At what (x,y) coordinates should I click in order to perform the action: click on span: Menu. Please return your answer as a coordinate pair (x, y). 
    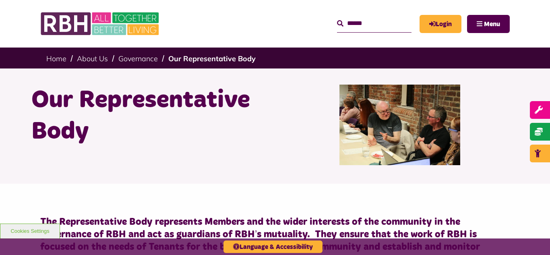
    Looking at the image, I should click on (492, 24).